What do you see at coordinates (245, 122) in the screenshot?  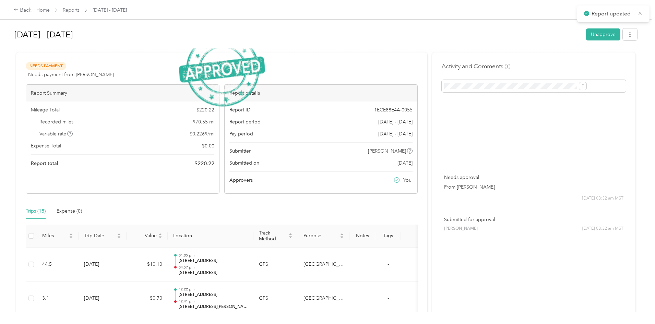 I see `span: Report period` at bounding box center [245, 122].